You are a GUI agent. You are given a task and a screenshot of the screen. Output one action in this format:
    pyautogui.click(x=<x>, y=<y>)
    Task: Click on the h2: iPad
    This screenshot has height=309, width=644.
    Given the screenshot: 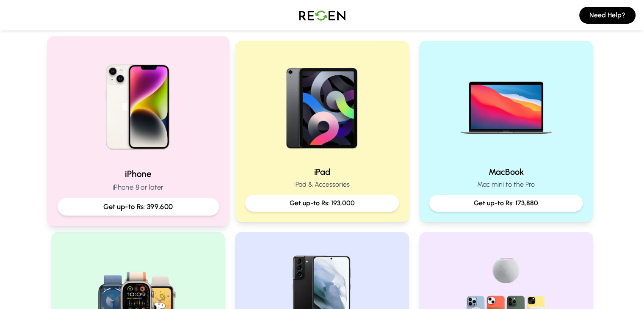 What is the action you would take?
    pyautogui.click(x=322, y=172)
    